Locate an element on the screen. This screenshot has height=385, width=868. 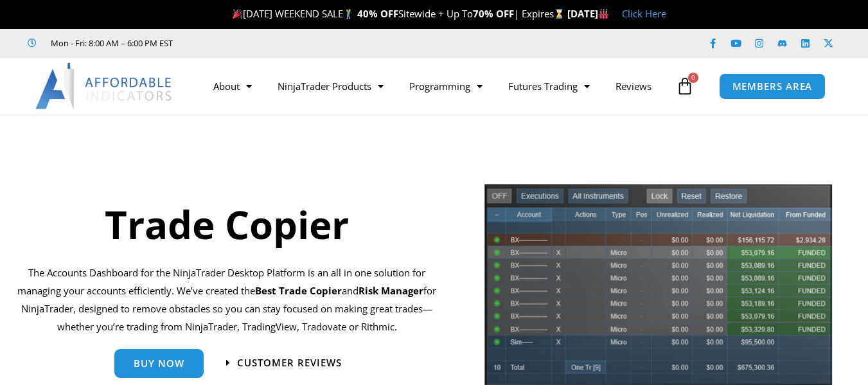
a: About is located at coordinates (232, 86).